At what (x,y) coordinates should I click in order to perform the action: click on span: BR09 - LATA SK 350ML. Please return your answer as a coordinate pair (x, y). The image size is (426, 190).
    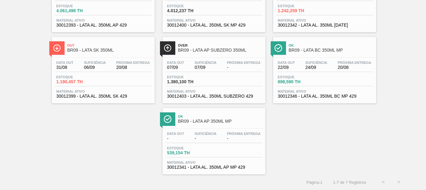
    Looking at the image, I should click on (110, 50).